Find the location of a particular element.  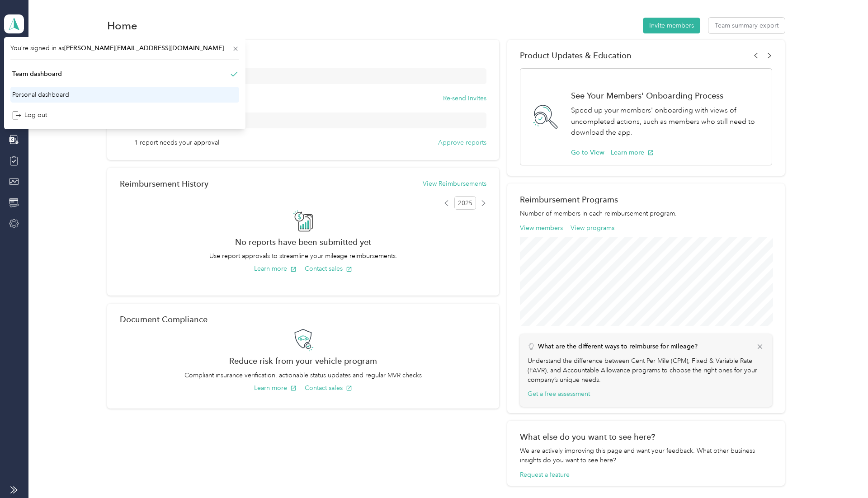

span: Product Updates & Education is located at coordinates (576, 55).